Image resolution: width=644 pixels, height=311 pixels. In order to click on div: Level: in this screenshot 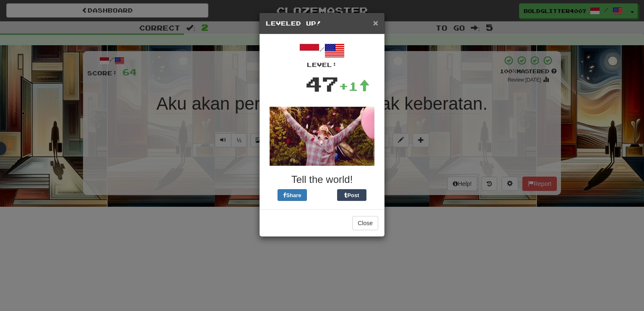, I will do `click(322, 65)`.